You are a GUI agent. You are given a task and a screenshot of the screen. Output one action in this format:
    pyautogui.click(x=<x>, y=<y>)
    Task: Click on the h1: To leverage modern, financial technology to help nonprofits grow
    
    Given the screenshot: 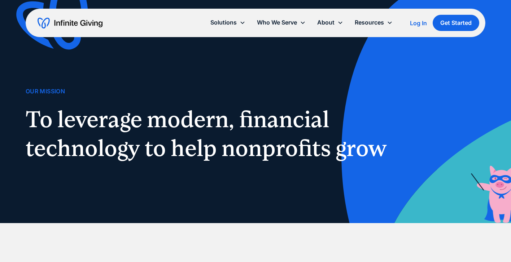 What is the action you would take?
    pyautogui.click(x=210, y=134)
    